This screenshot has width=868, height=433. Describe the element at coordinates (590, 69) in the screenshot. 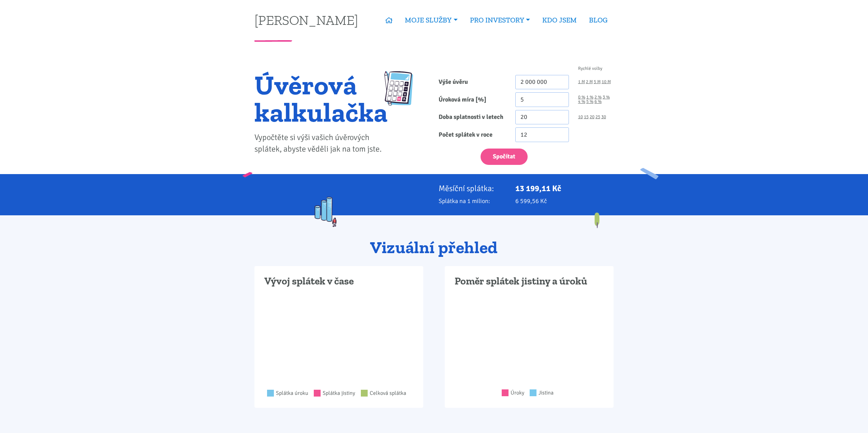

I see `span: Rychlé volby` at that location.